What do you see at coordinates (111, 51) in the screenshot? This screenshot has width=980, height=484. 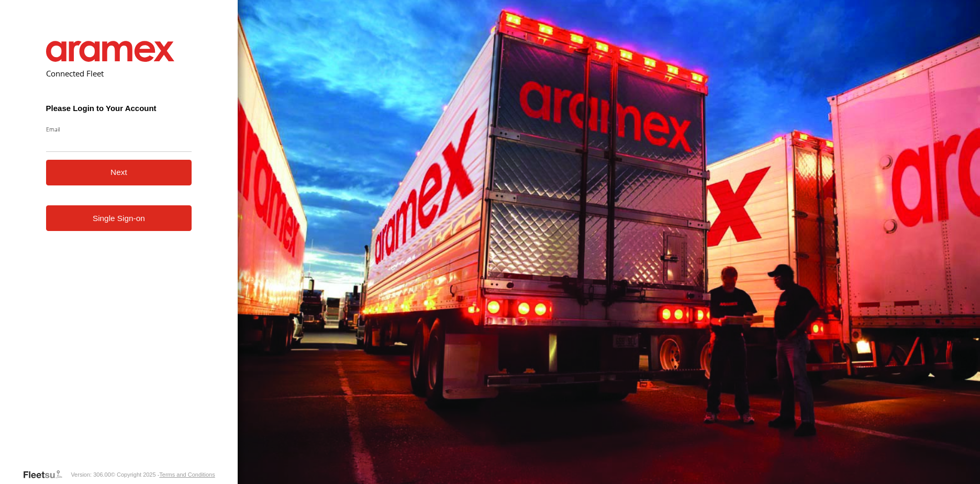 I see `img: Aramex` at bounding box center [111, 51].